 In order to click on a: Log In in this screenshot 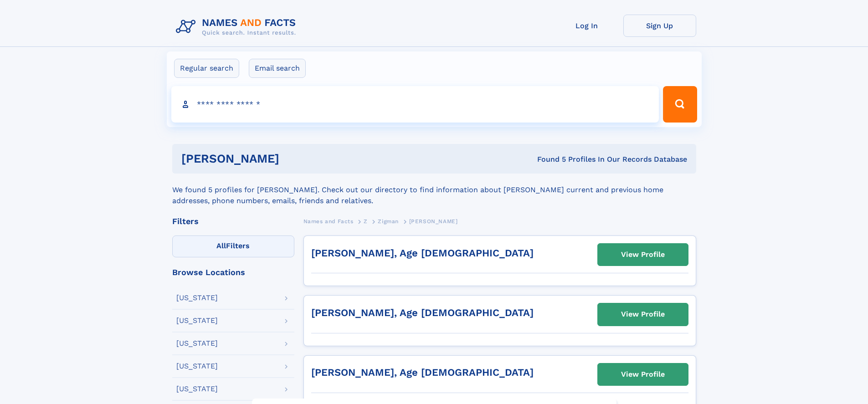, I will do `click(587, 26)`.